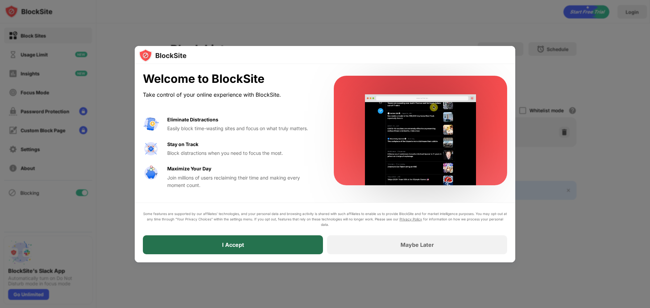  I want to click on div: Eliminate Distractions, so click(193, 120).